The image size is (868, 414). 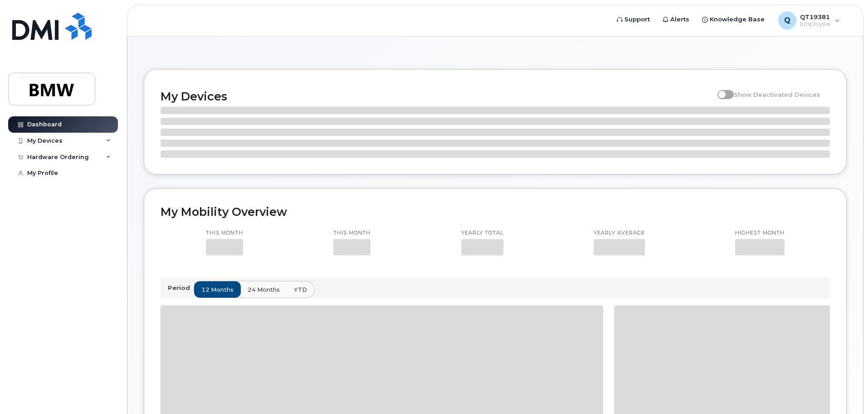 What do you see at coordinates (760, 233) in the screenshot?
I see `p: Highest month` at bounding box center [760, 233].